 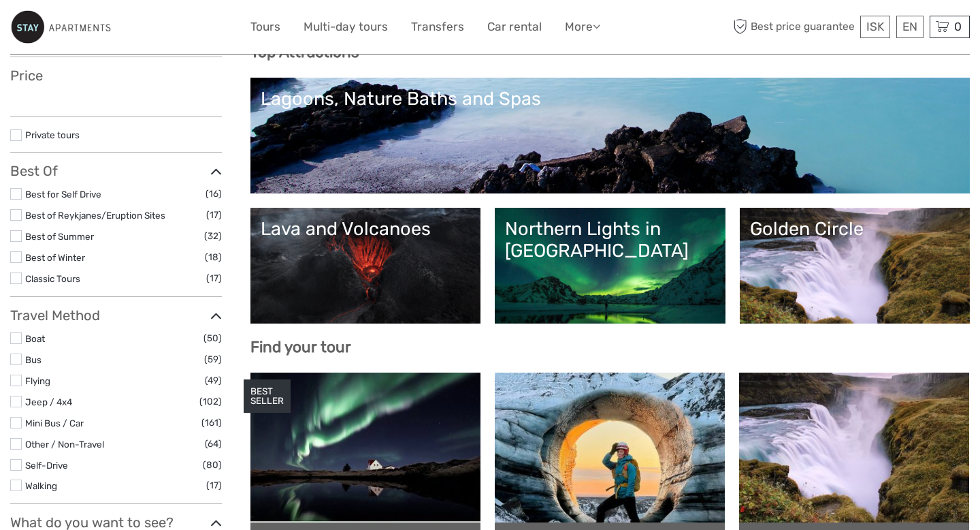 What do you see at coordinates (214, 193) in the screenshot?
I see `span: (16)` at bounding box center [214, 193].